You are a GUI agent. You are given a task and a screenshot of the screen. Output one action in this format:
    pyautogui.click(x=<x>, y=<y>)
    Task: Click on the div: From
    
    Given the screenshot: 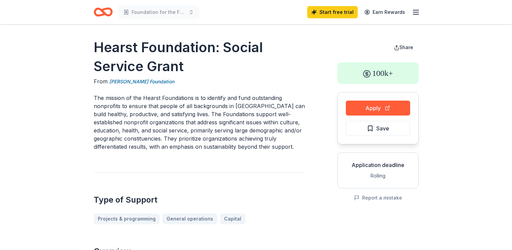 What is the action you would take?
    pyautogui.click(x=199, y=81)
    